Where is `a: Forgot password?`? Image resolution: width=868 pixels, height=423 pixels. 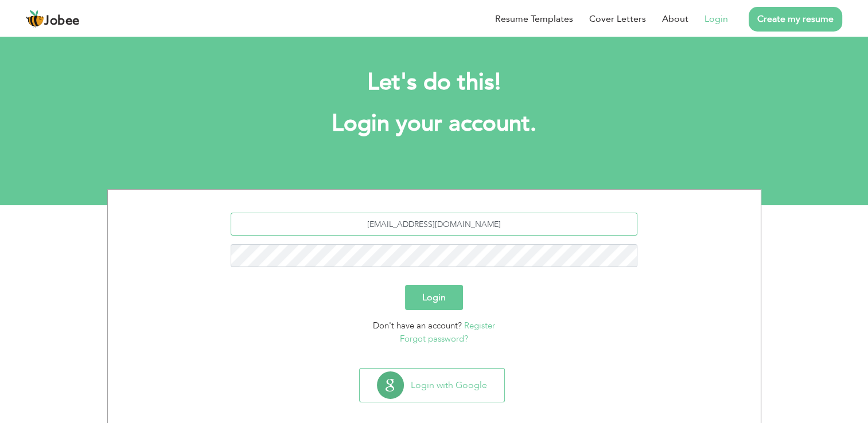
a: Forgot password? is located at coordinates (434, 339).